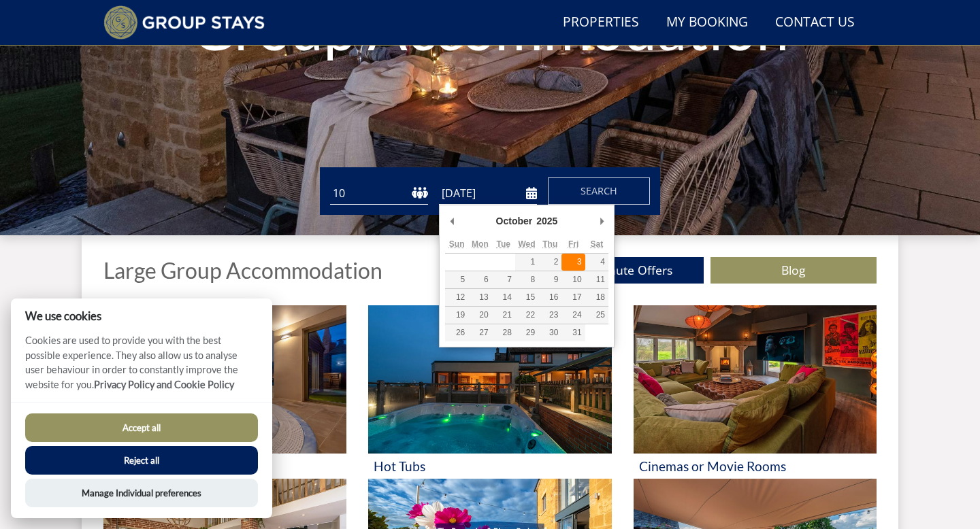 The height and width of the screenshot is (529, 980). Describe the element at coordinates (599, 191) in the screenshot. I see `button: Search` at that location.